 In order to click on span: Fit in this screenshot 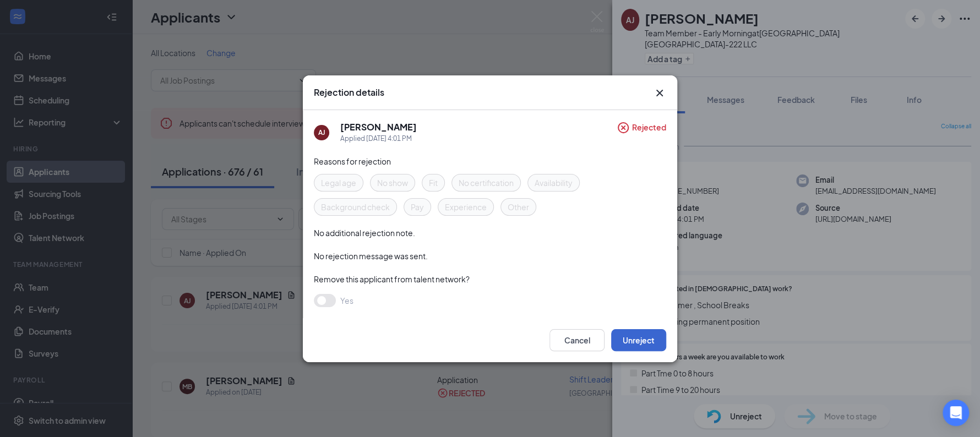, I will do `click(433, 183)`.